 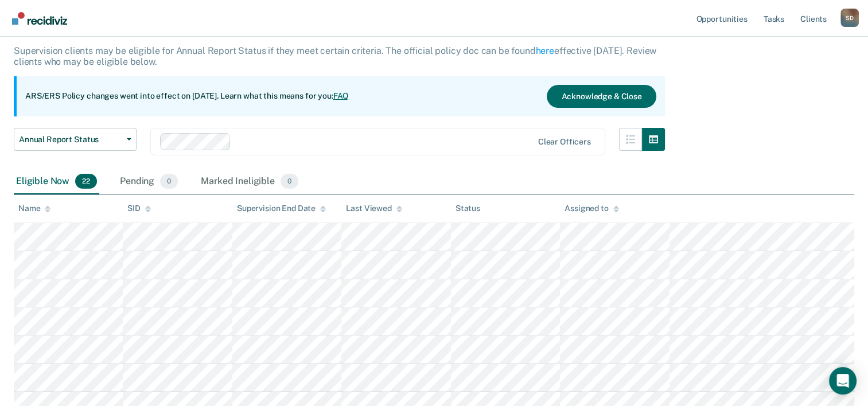 What do you see at coordinates (75, 140) in the screenshot?
I see `button: Annual Report Status` at bounding box center [75, 140].